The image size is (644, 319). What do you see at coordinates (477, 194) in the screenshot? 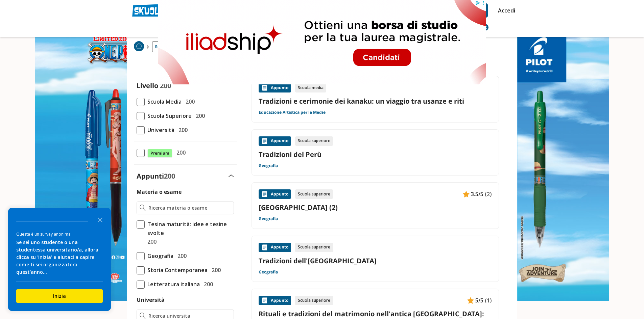
I see `span: 3.5/5` at bounding box center [477, 194].